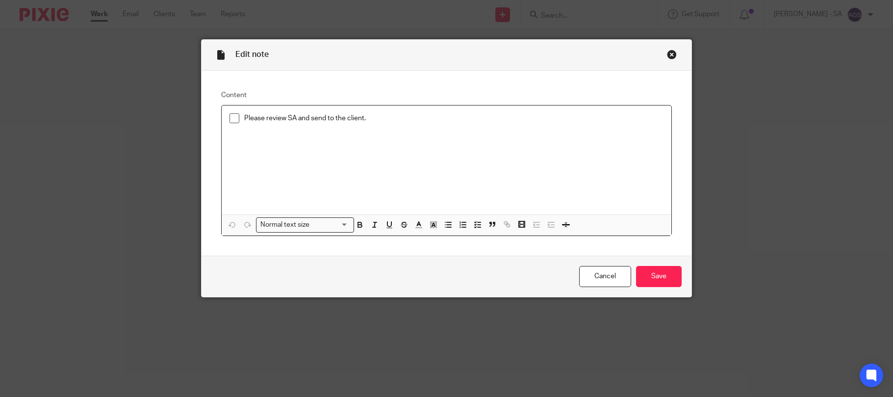 This screenshot has height=397, width=893. Describe the element at coordinates (605, 276) in the screenshot. I see `a: Cancel` at that location.